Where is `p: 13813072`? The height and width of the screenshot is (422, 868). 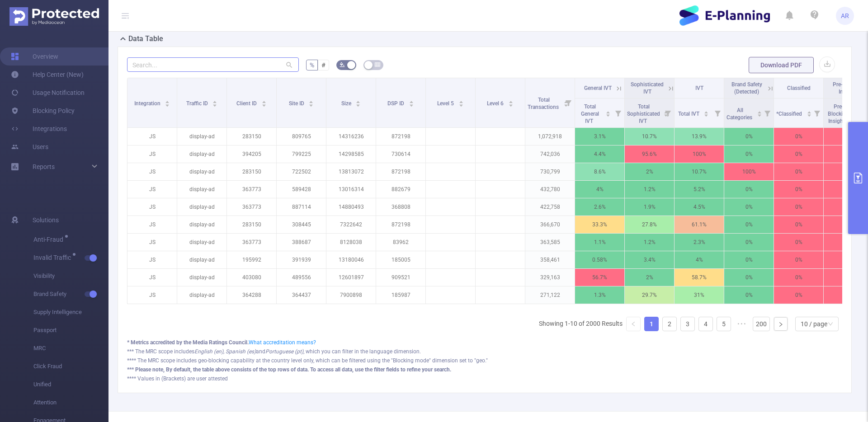 p: 13813072 is located at coordinates (351, 171).